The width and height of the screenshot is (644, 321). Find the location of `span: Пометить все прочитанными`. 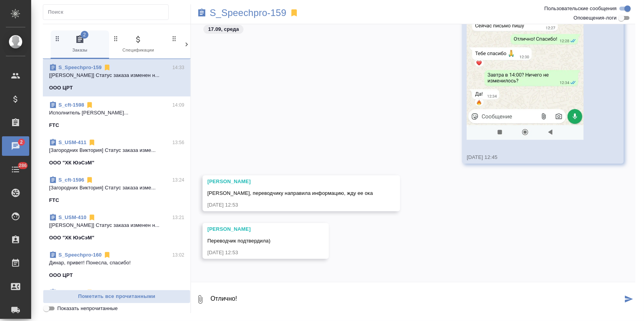

span: Пометить все прочитанными is located at coordinates (116, 296).